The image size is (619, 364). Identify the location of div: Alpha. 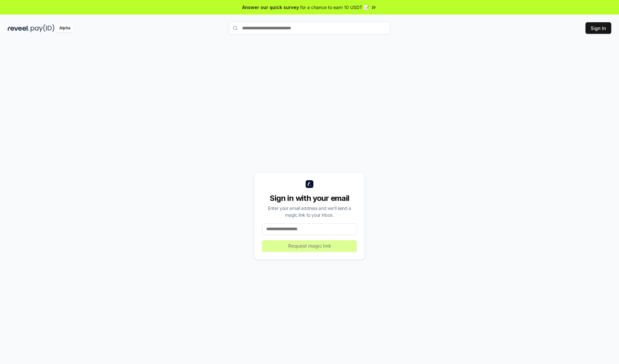
(65, 28).